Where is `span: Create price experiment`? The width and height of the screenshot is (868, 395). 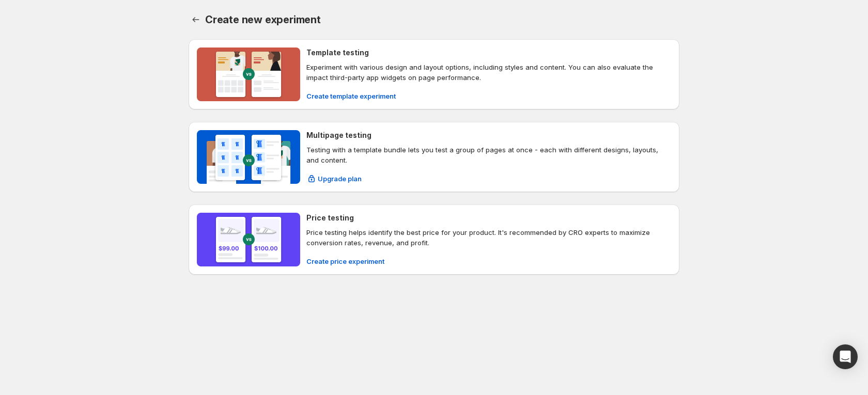
span: Create price experiment is located at coordinates (345, 261).